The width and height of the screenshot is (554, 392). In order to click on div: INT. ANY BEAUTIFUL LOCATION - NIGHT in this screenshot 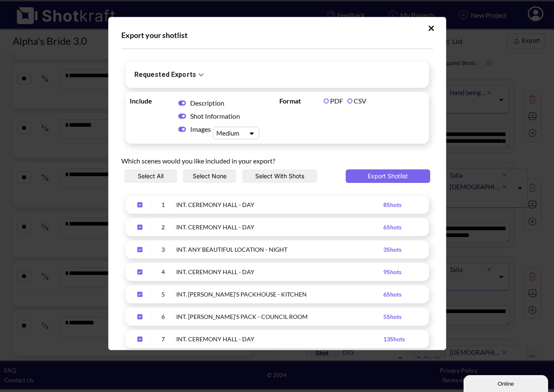, I will do `click(280, 249)`.